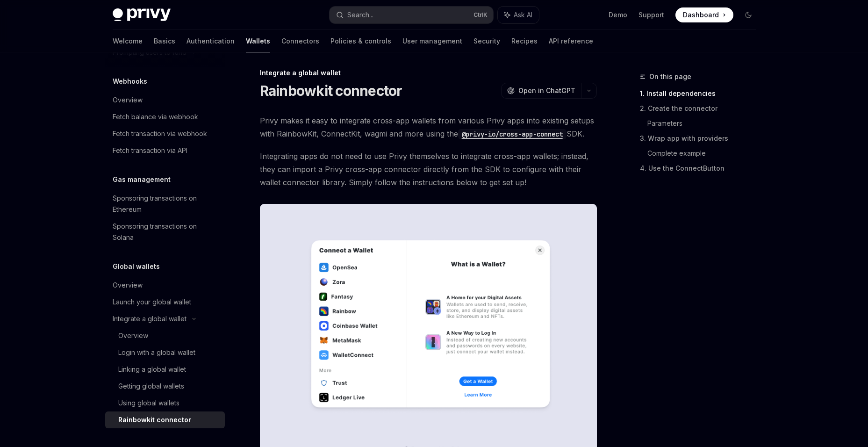  Describe the element at coordinates (361, 15) in the screenshot. I see `div: Search...` at that location.